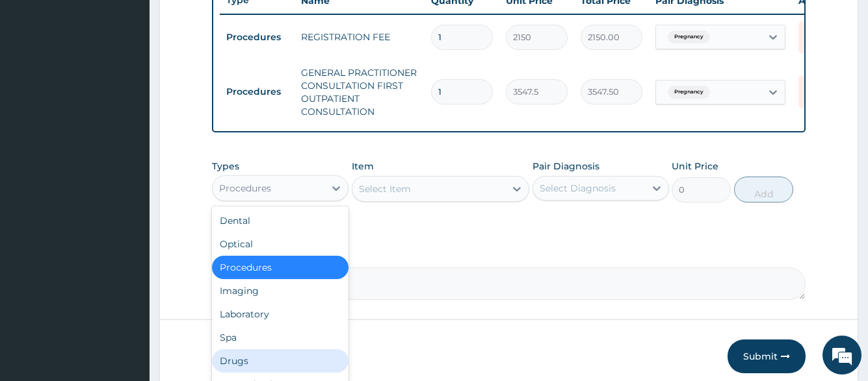  I want to click on div: Minimize live chat window, so click(229, 22).